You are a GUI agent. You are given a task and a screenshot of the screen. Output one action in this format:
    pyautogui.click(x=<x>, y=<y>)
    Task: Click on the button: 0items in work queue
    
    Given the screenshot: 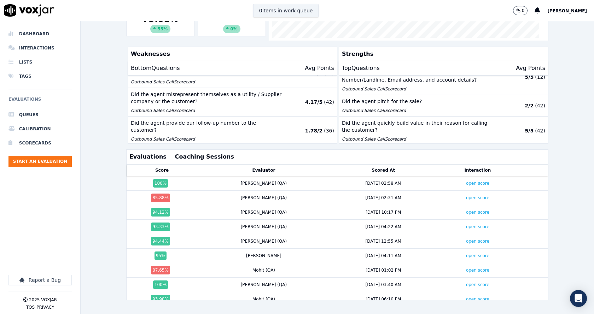 What is the action you would take?
    pyautogui.click(x=286, y=11)
    